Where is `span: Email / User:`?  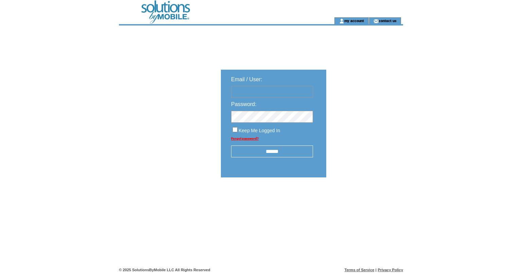 span: Email / User: is located at coordinates (247, 79).